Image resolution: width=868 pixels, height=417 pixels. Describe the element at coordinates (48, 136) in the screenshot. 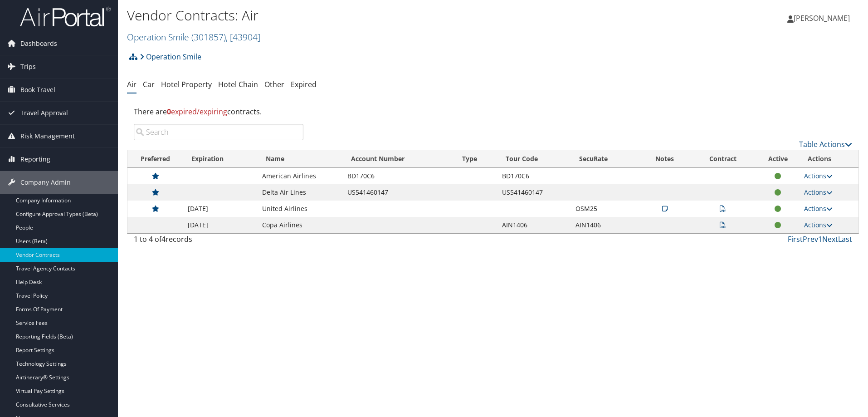

I see `span: Risk Management` at that location.